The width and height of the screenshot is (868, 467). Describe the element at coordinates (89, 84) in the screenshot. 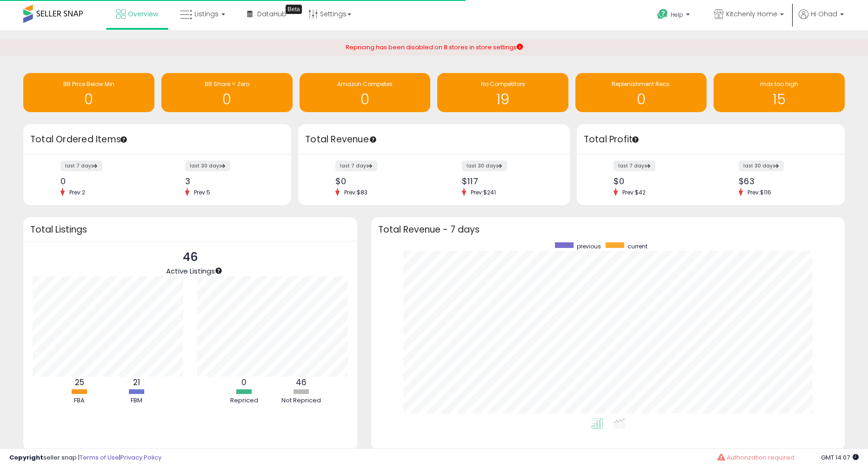

I see `span: BB Price Below Min` at that location.